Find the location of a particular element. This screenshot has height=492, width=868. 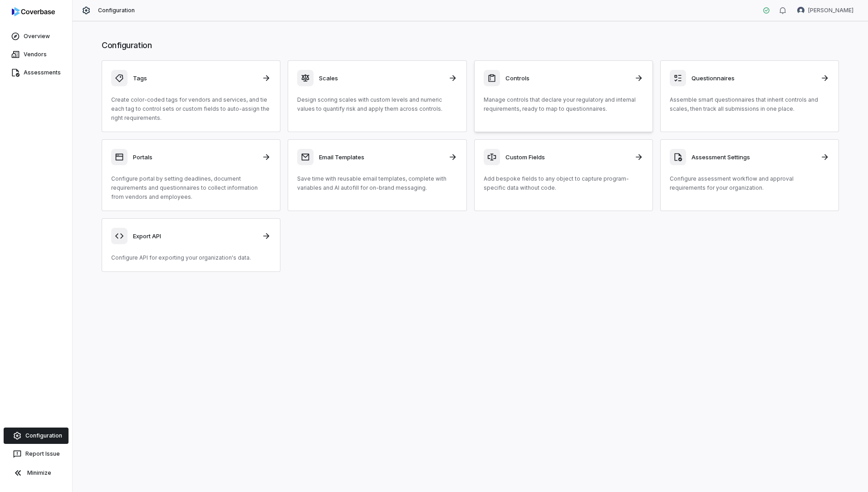

span: Assessments is located at coordinates (42, 73).